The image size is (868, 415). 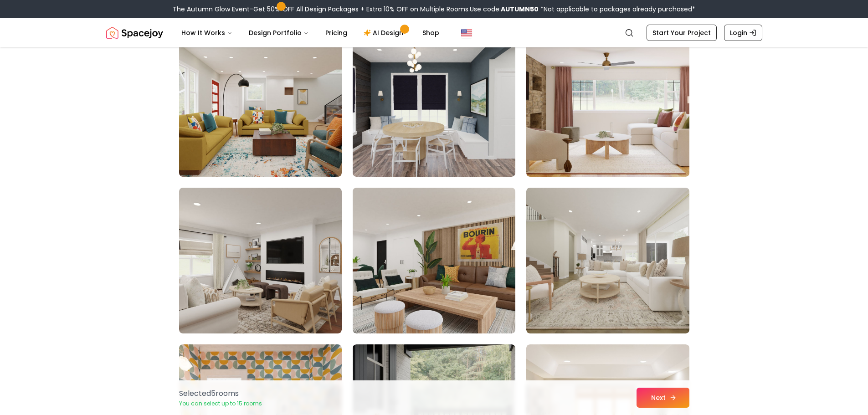 I want to click on img: United States, so click(x=466, y=33).